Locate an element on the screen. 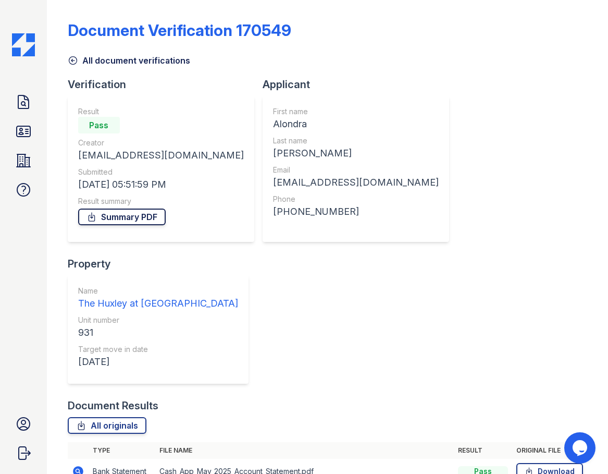  div: First name is located at coordinates (356, 112).